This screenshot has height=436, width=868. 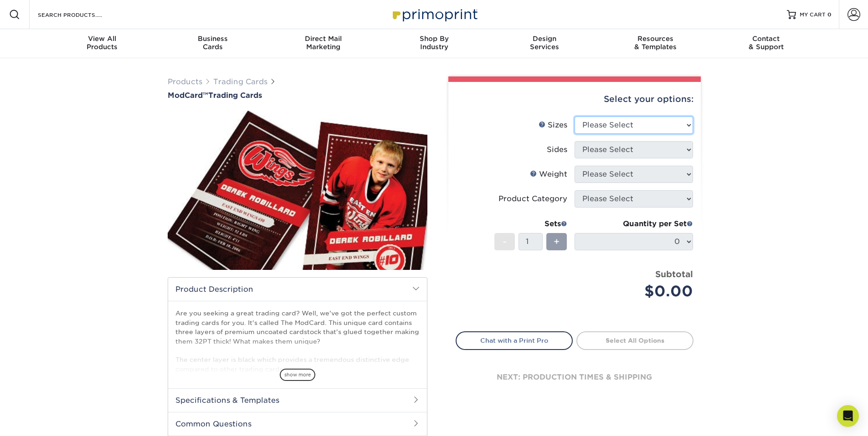 What do you see at coordinates (766, 43) in the screenshot?
I see `div: & Support` at bounding box center [766, 43].